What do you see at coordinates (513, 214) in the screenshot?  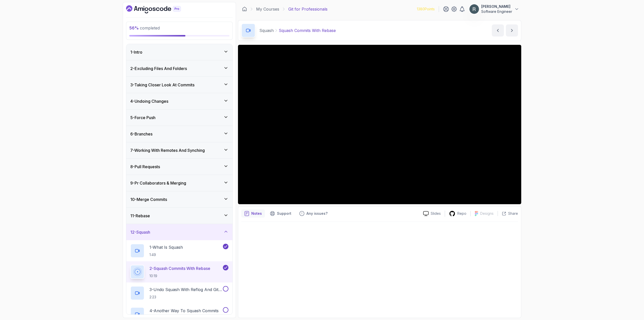 I see `p: Share` at bounding box center [513, 214].